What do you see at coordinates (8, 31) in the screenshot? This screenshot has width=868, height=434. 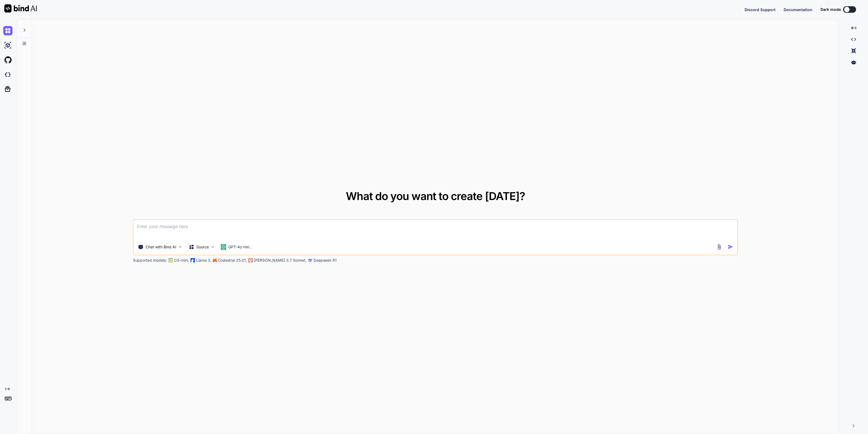 I see `img: chat` at bounding box center [8, 31].